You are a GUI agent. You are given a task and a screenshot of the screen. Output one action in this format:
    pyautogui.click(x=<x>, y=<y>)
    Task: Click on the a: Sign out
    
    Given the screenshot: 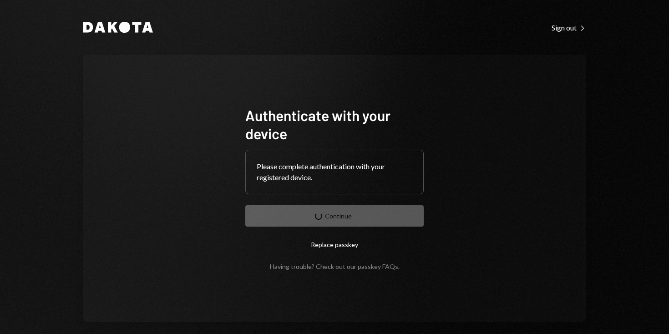 What is the action you would take?
    pyautogui.click(x=569, y=27)
    